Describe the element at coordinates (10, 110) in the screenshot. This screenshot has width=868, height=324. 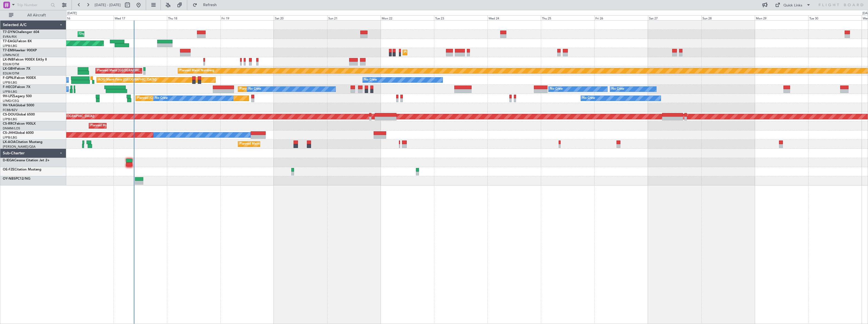
I see `a: FCBB/BZV` at that location.